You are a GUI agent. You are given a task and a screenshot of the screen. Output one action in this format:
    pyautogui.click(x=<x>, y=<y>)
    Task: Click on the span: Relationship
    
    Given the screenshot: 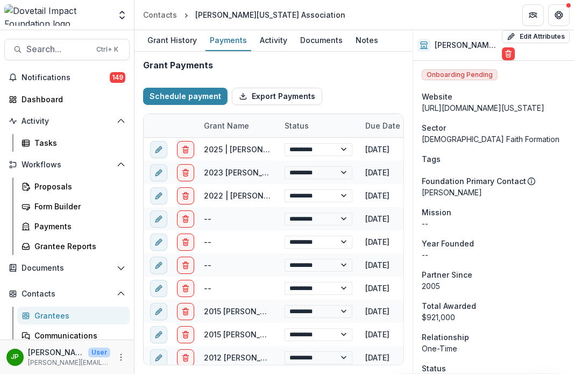 What is the action you would take?
    pyautogui.click(x=445, y=337)
    